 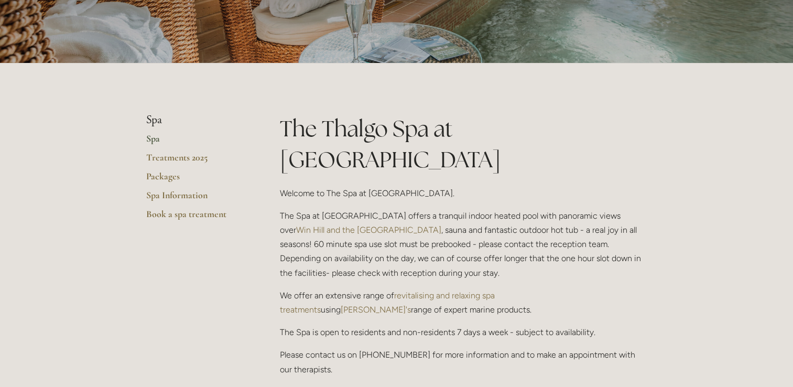 I want to click on a: Treatments 2025, so click(x=196, y=161).